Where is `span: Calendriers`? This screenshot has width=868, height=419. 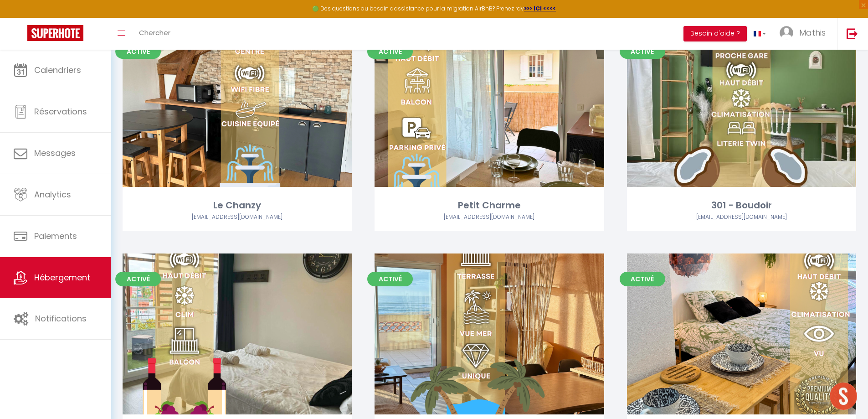 span: Calendriers is located at coordinates (57, 69).